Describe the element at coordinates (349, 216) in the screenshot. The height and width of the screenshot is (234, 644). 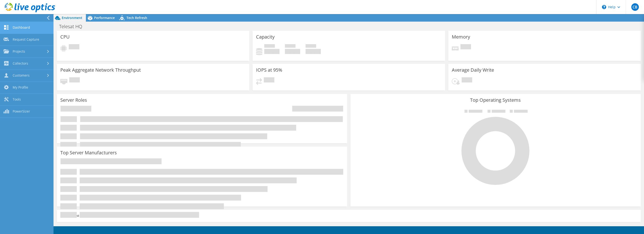
I see `div: This graph will display once collector runs have completed` at that location.